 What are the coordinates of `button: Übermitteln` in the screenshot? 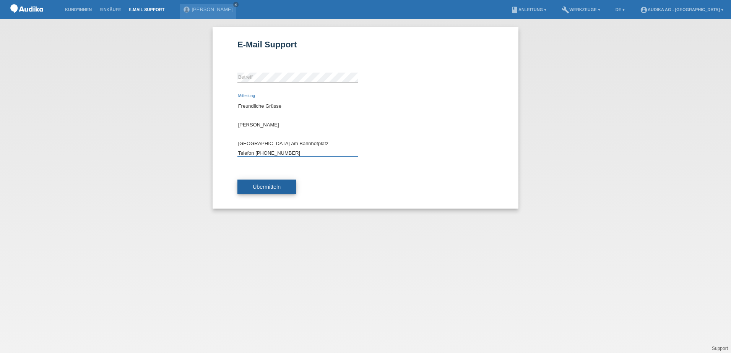 It's located at (266, 187).